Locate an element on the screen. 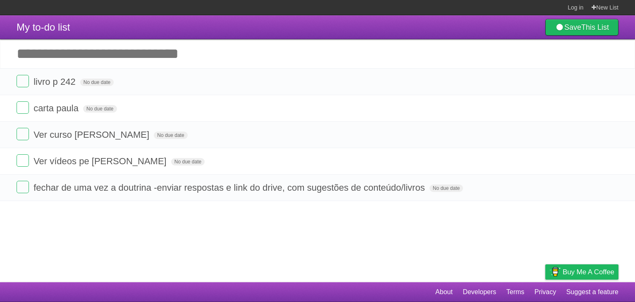 The height and width of the screenshot is (302, 635). a: Buy me a coffee is located at coordinates (582, 272).